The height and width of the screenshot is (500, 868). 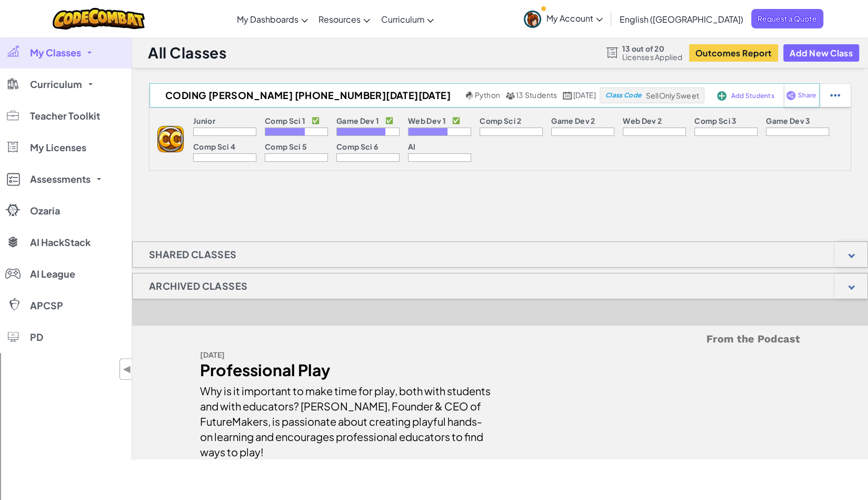 I want to click on a: Resources, so click(x=344, y=19).